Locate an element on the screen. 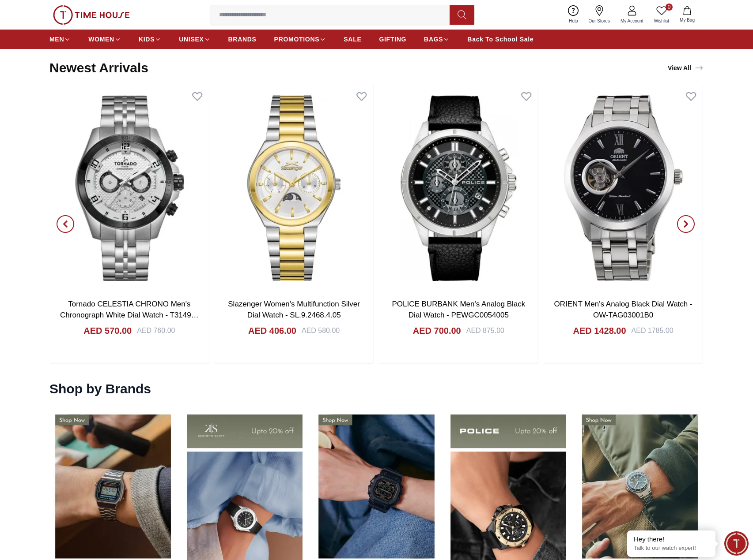 The image size is (753, 560). h4: AED 1428.00 is located at coordinates (599, 331).